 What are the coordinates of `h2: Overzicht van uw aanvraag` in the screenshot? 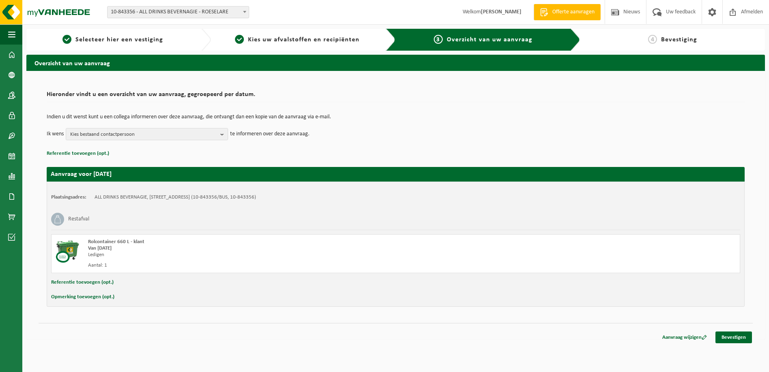 It's located at (395, 62).